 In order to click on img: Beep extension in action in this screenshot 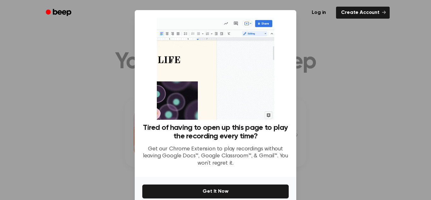, I will do `click(215, 68)`.